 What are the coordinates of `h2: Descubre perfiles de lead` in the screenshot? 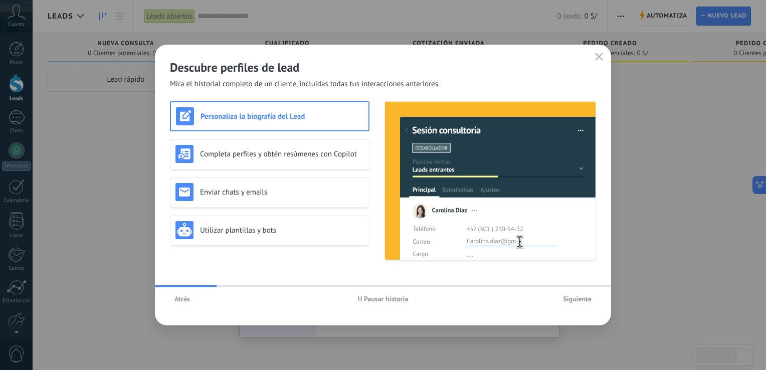 It's located at (383, 67).